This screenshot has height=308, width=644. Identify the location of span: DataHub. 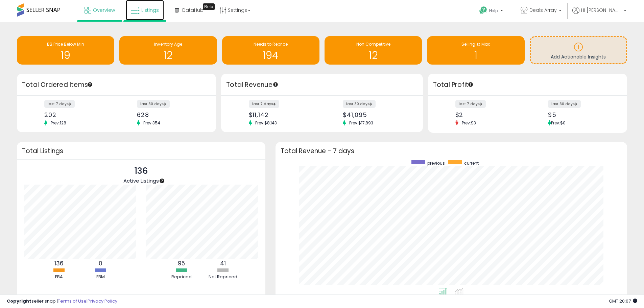
(193, 10).